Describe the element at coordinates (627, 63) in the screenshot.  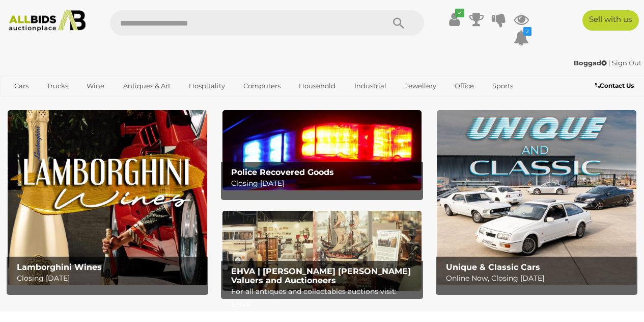
I see `a: Sign Out` at that location.